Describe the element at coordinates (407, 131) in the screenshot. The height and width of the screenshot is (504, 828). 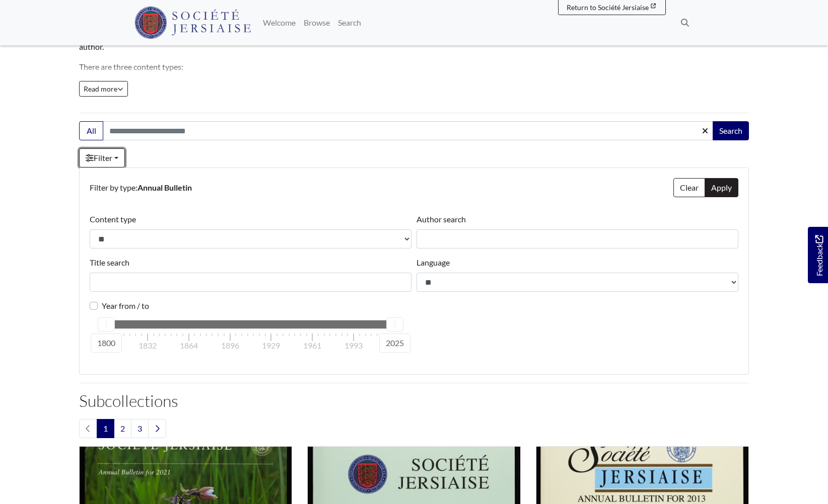
I see `input: Search this collection...` at that location.